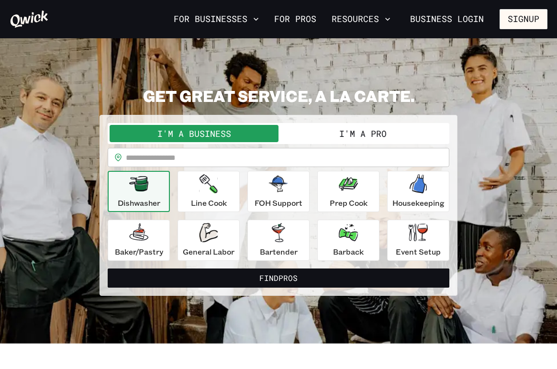 This screenshot has height=369, width=557. Describe the element at coordinates (418, 252) in the screenshot. I see `p: Event Setup` at that location.